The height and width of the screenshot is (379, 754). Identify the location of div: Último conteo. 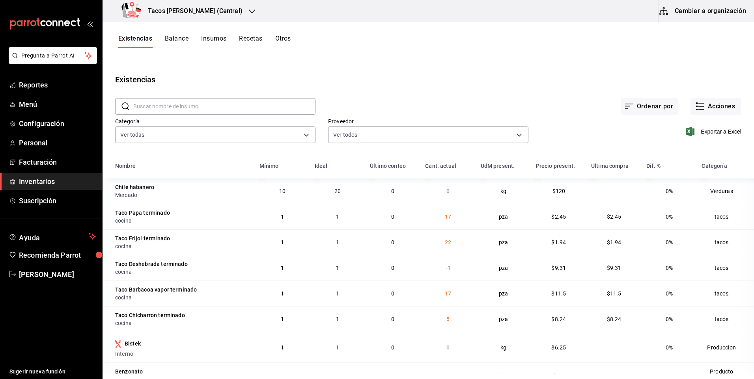
(388, 166).